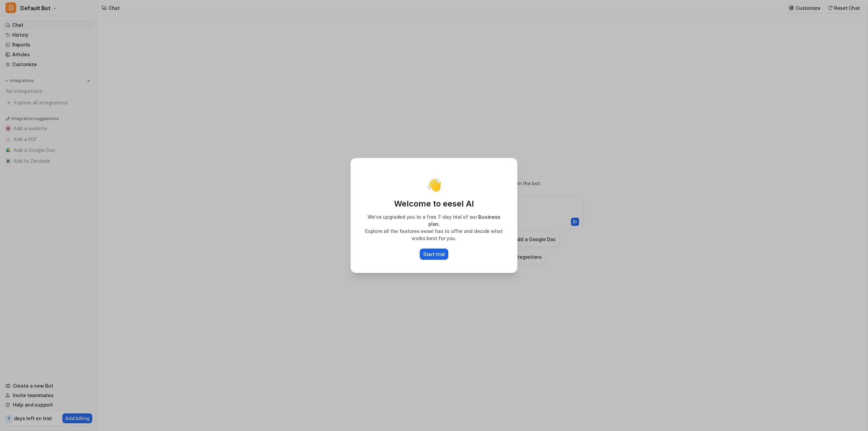 Image resolution: width=868 pixels, height=431 pixels. I want to click on p: Explore all the features eesel has to offer and decide what works best for you., so click(434, 234).